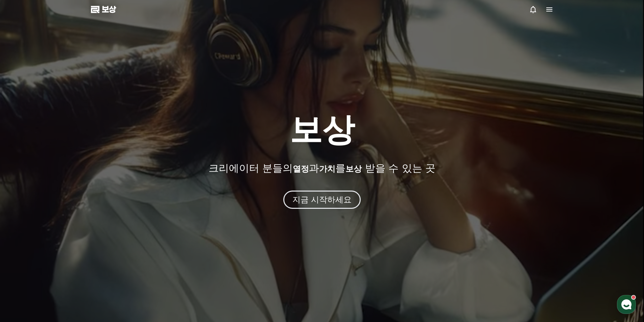 The height and width of the screenshot is (322, 644). I want to click on a: 홈, so click(24, 223).